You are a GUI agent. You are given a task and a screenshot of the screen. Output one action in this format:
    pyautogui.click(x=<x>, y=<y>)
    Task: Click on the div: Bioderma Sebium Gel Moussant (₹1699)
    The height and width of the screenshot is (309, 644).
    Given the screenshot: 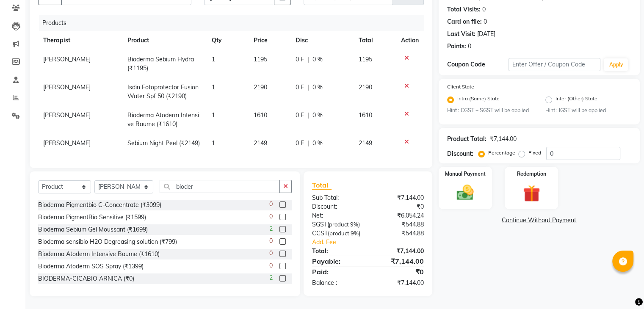 What is the action you would take?
    pyautogui.click(x=93, y=230)
    